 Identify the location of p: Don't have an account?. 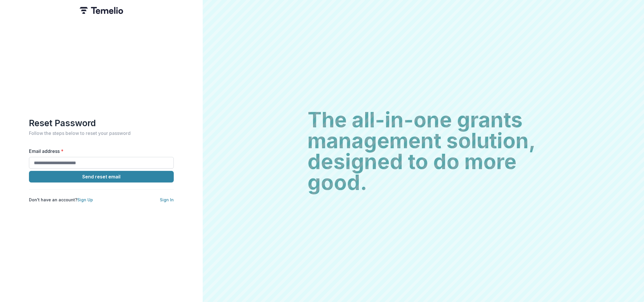
(61, 199).